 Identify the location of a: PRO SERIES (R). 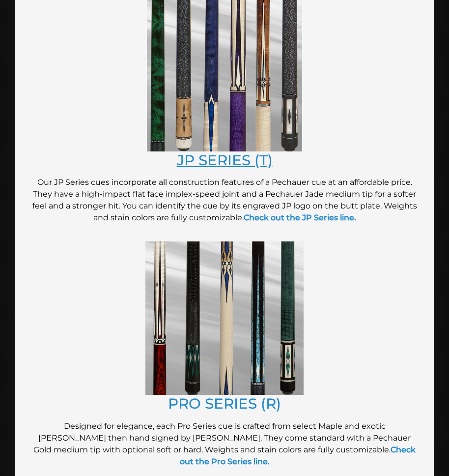
(224, 403).